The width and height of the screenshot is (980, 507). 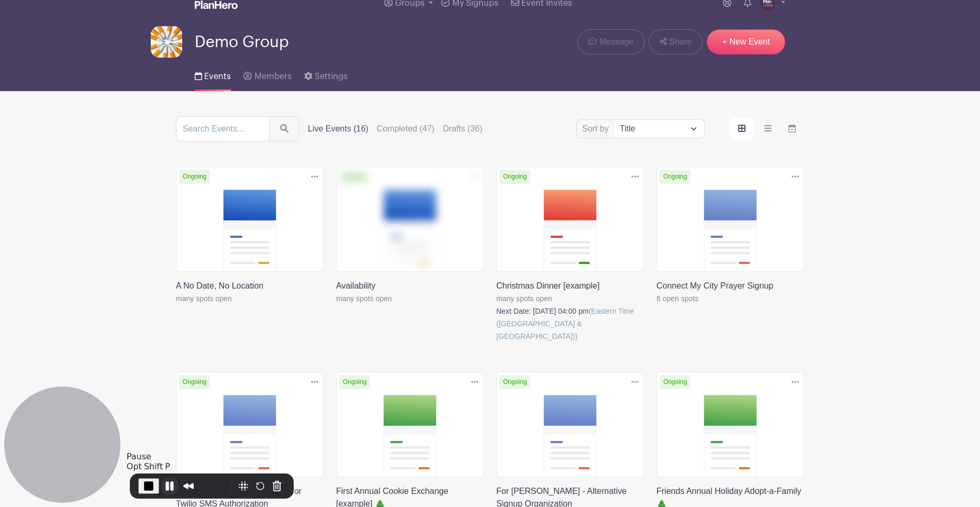 What do you see at coordinates (325, 75) in the screenshot?
I see `a: Settings` at bounding box center [325, 75].